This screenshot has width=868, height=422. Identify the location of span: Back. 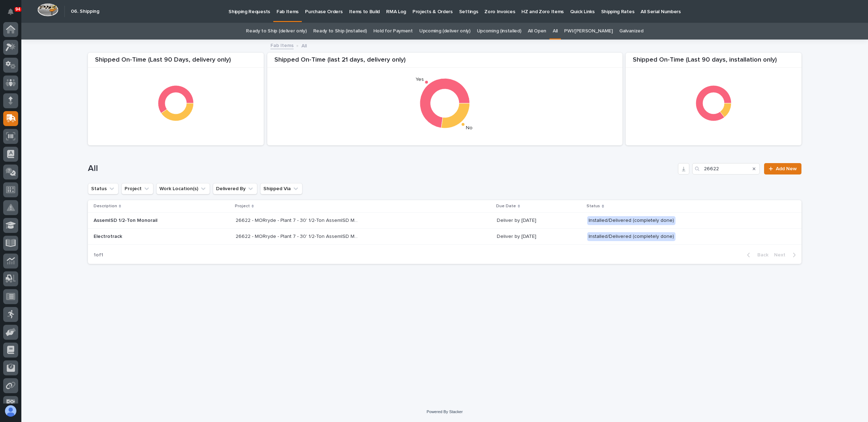
(761, 255).